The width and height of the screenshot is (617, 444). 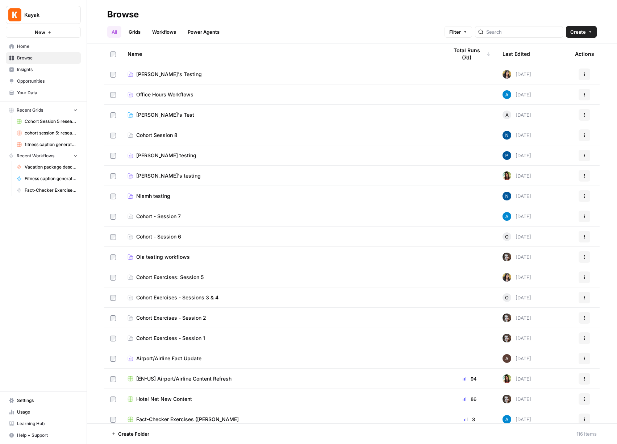 I want to click on span: Settings, so click(x=47, y=400).